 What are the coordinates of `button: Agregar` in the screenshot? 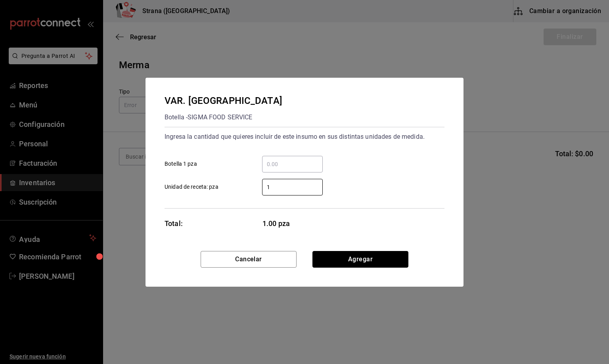 It's located at (360, 259).